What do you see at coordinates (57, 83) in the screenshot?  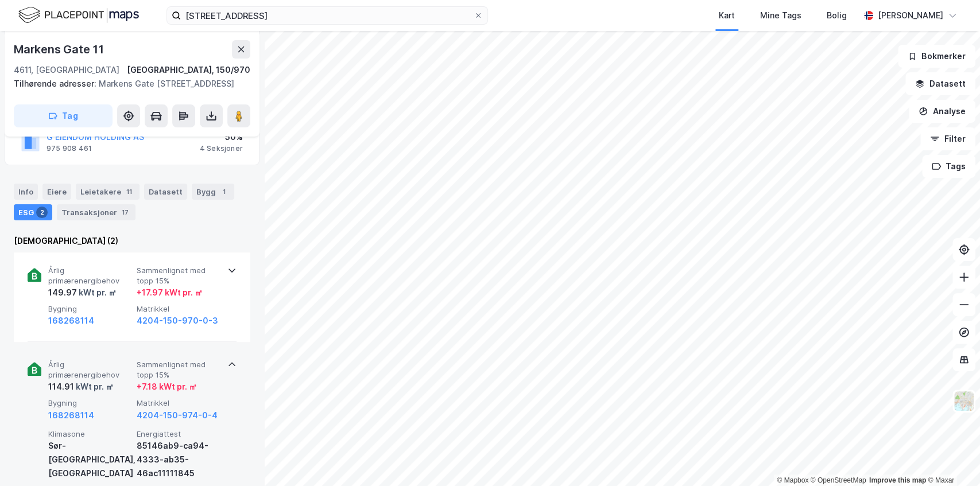 I see `span: Tilhørende adresser:` at bounding box center [57, 83].